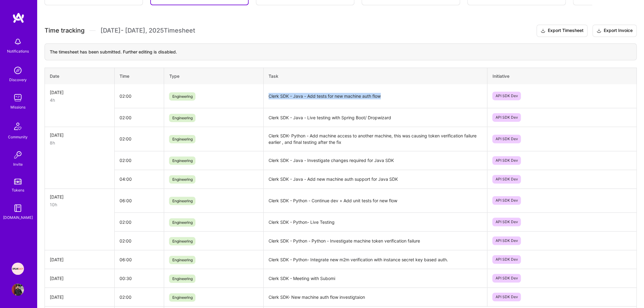  I want to click on img: discovery, so click(18, 71).